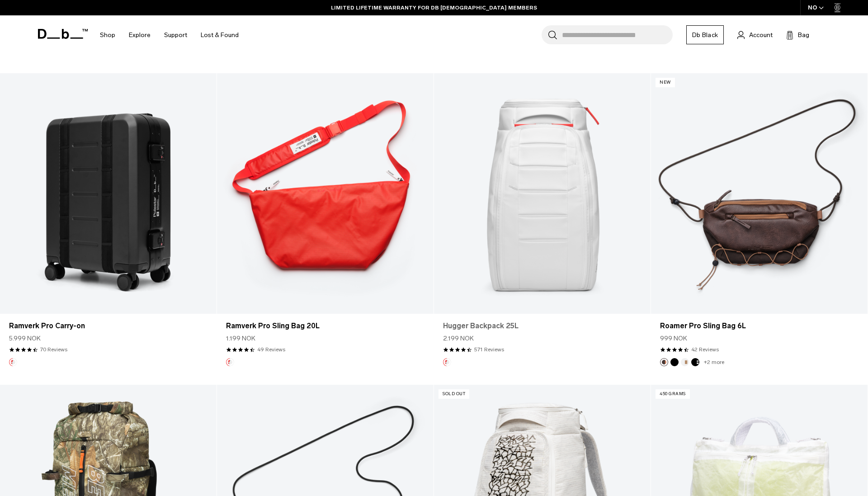  Describe the element at coordinates (674, 362) in the screenshot. I see `button: Black Out` at that location.